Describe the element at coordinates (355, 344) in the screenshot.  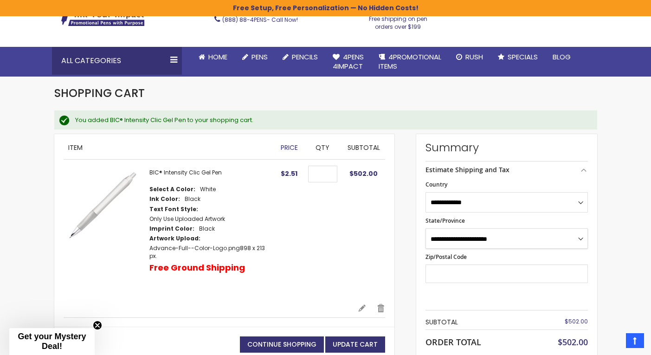
I see `button: Update Cart` at that location.